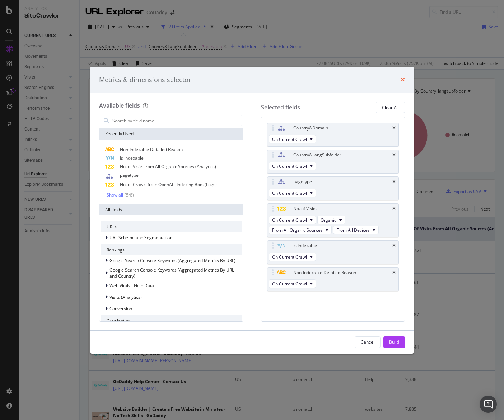  What do you see at coordinates (115, 195) in the screenshot?
I see `div: Show all` at bounding box center [115, 195].